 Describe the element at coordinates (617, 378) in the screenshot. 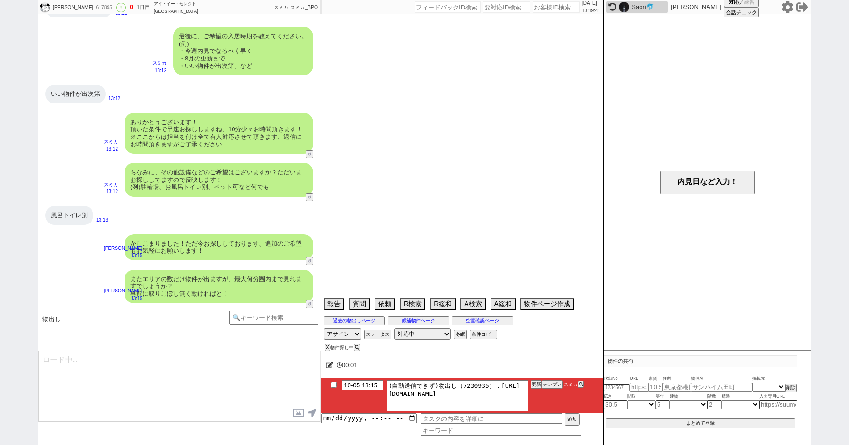

I see `span: 吹出No` at that location.